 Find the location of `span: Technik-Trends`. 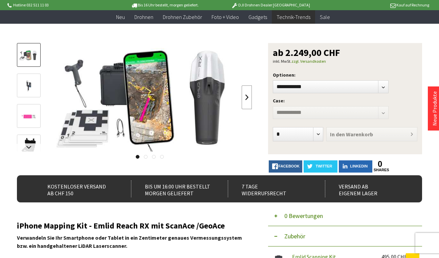

span: Technik-Trends is located at coordinates (294, 17).